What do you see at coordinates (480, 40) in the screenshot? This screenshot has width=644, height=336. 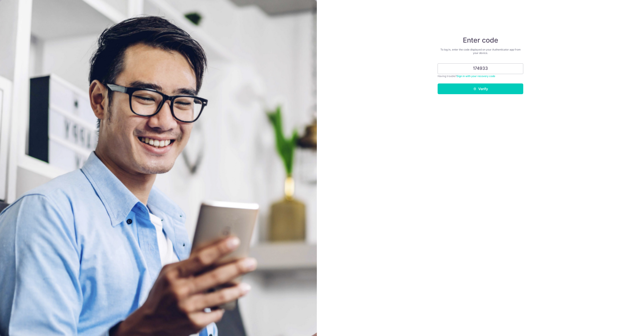 I see `h4: Enter code` at bounding box center [480, 40].